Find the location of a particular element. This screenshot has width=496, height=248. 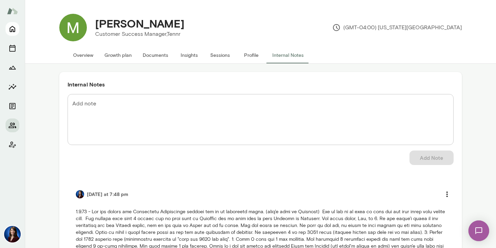

button: Members is located at coordinates (12, 126).